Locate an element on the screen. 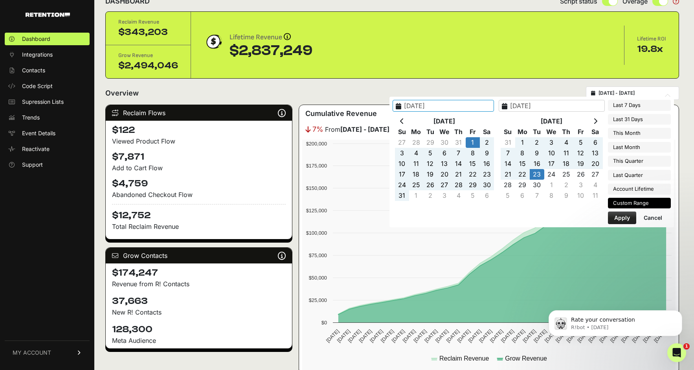 This screenshot has height=370, width=694. td: 26 is located at coordinates (431, 185).